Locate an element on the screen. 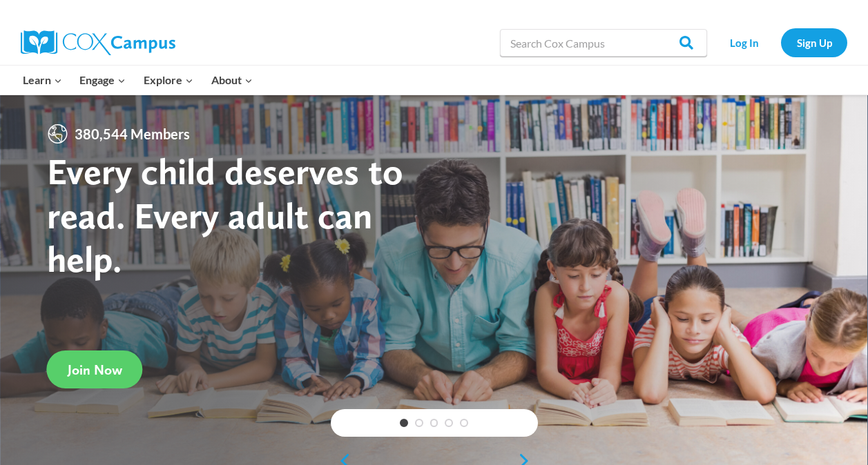 The height and width of the screenshot is (465, 868). nav: Primary Navigation is located at coordinates (138, 80).